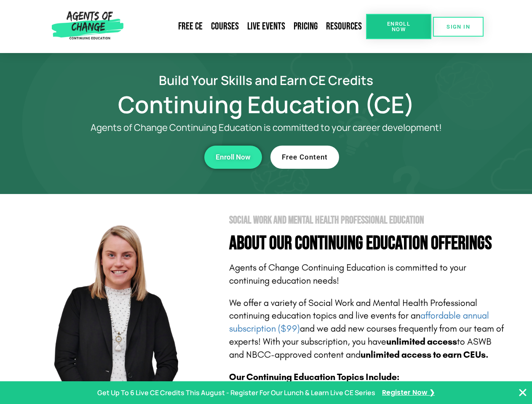  Describe the element at coordinates (266, 80) in the screenshot. I see `h2: Build Your Skills and Earn CE Credits` at that location.